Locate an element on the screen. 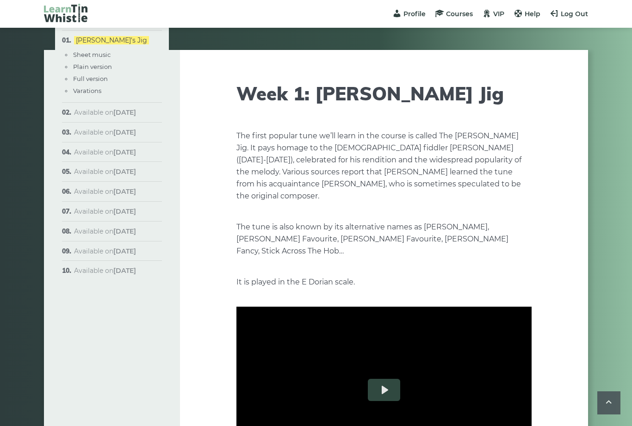 The image size is (632, 426). a: Log Out is located at coordinates (569, 14).